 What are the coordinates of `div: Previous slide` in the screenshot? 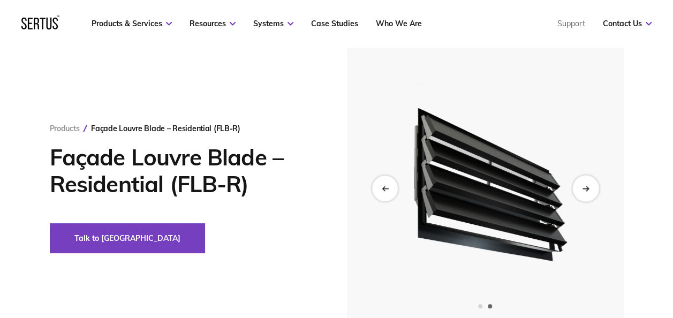 It's located at (385, 189).